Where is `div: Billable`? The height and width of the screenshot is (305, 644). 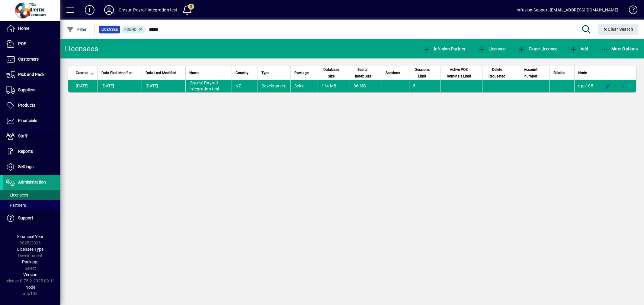
div: Billable is located at coordinates (562, 73).